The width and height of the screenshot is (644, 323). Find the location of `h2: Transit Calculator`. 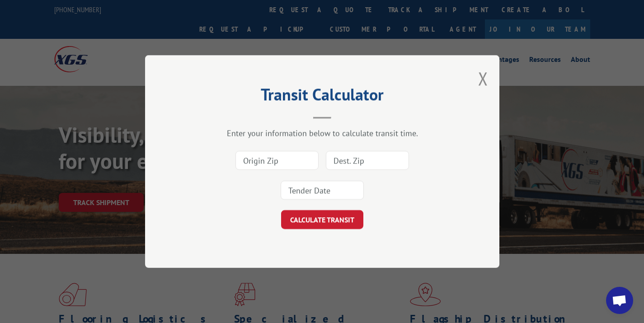

h2: Transit Calculator is located at coordinates (322, 97).